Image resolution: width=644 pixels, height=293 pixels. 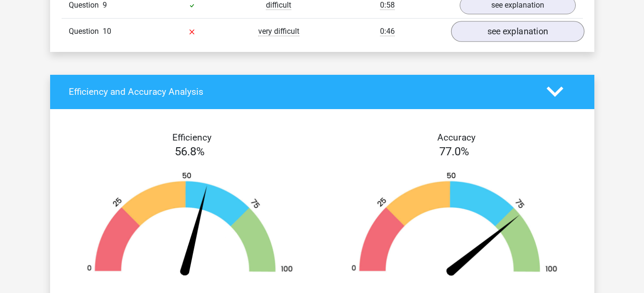 What do you see at coordinates (190, 152) in the screenshot?
I see `span: 56.8%` at bounding box center [190, 152].